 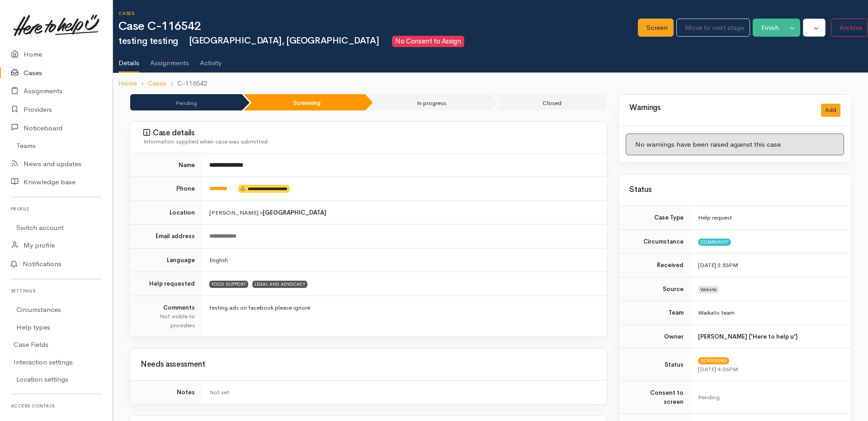 I want to click on a: Move to next stage, so click(x=713, y=28).